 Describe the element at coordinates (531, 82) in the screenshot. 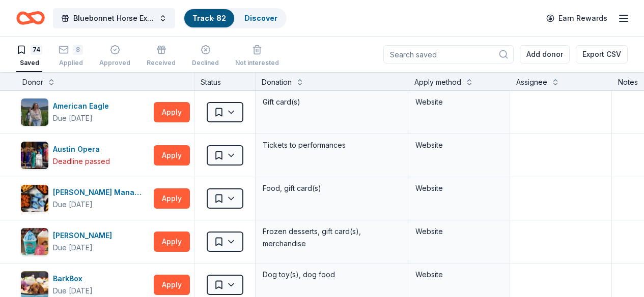

I see `div: Assignee` at that location.